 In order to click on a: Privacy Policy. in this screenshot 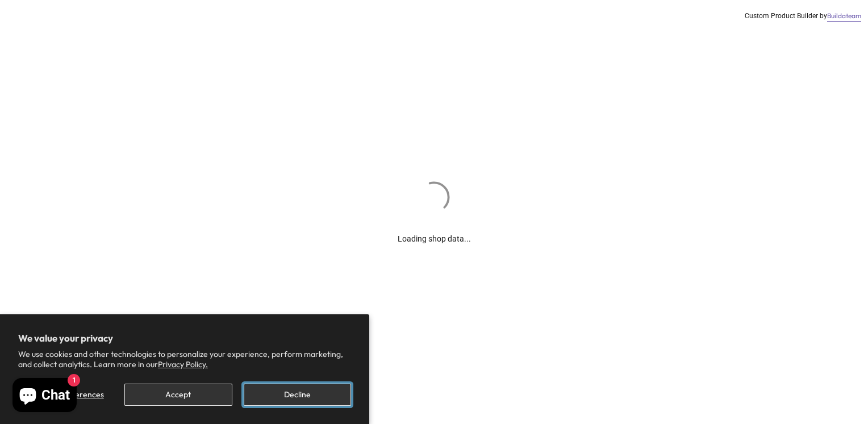, I will do `click(183, 364)`.